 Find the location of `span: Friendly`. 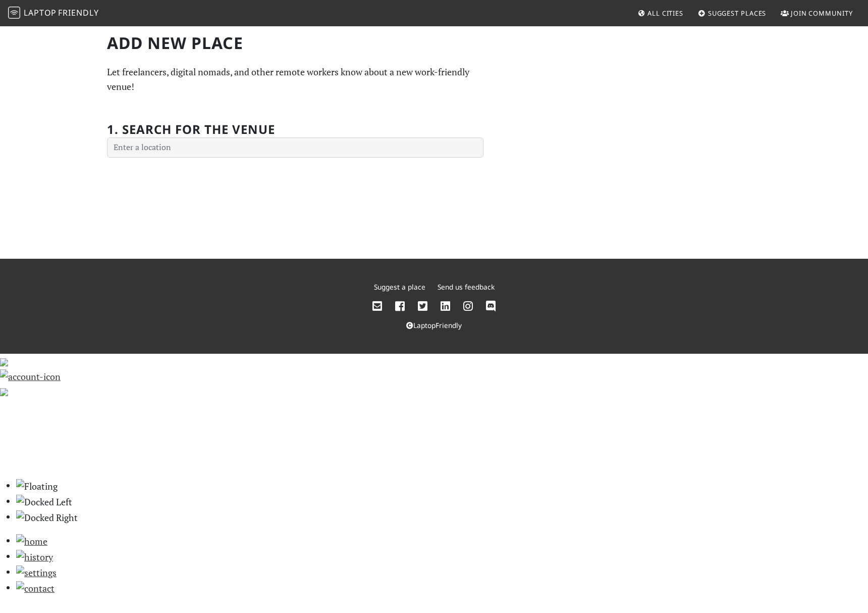

span: Friendly is located at coordinates (78, 13).